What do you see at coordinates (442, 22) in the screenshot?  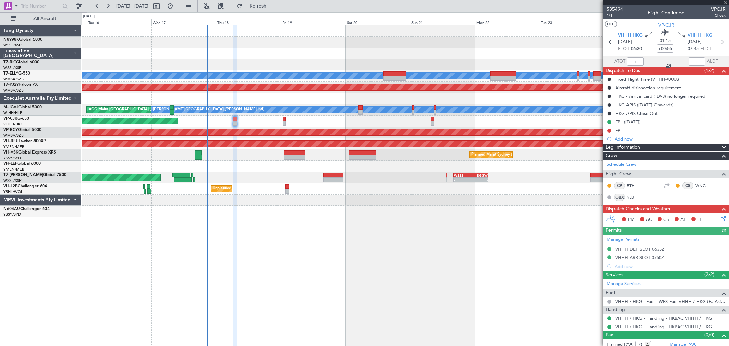 I see `div: Sun 21` at bounding box center [442, 22].